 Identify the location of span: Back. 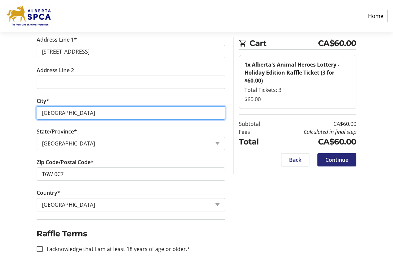
(295, 160).